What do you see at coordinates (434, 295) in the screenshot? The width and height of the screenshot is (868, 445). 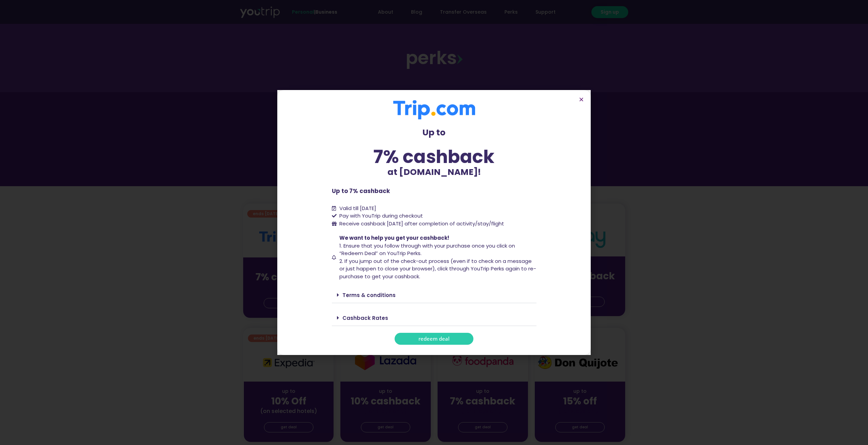 I see `div: Terms & conditions` at bounding box center [434, 295].